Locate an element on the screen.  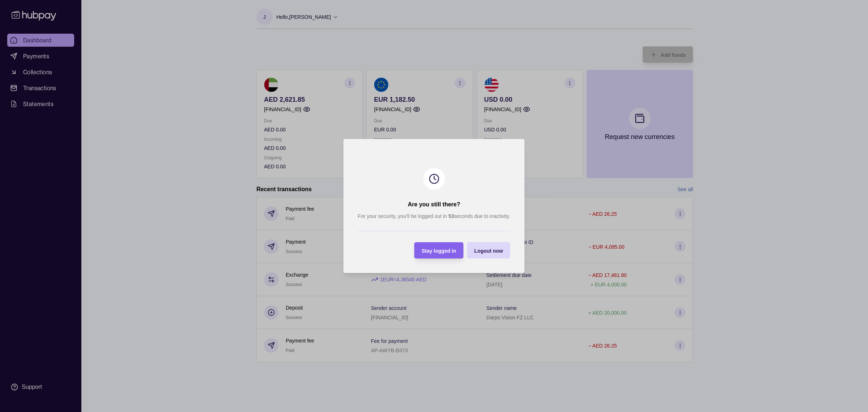
p: For your security, you’ll be logged out in seconds due to inactivity. is located at coordinates (434, 216).